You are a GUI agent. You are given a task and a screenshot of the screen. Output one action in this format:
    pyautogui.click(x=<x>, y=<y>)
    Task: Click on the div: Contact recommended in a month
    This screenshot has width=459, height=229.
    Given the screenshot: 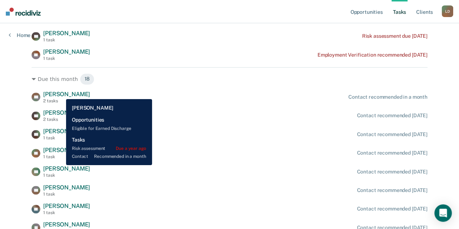 What is the action you would take?
    pyautogui.click(x=388, y=97)
    